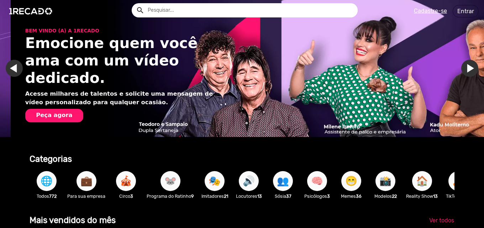  Describe the element at coordinates (53, 196) in the screenshot. I see `b: 772` at that location.